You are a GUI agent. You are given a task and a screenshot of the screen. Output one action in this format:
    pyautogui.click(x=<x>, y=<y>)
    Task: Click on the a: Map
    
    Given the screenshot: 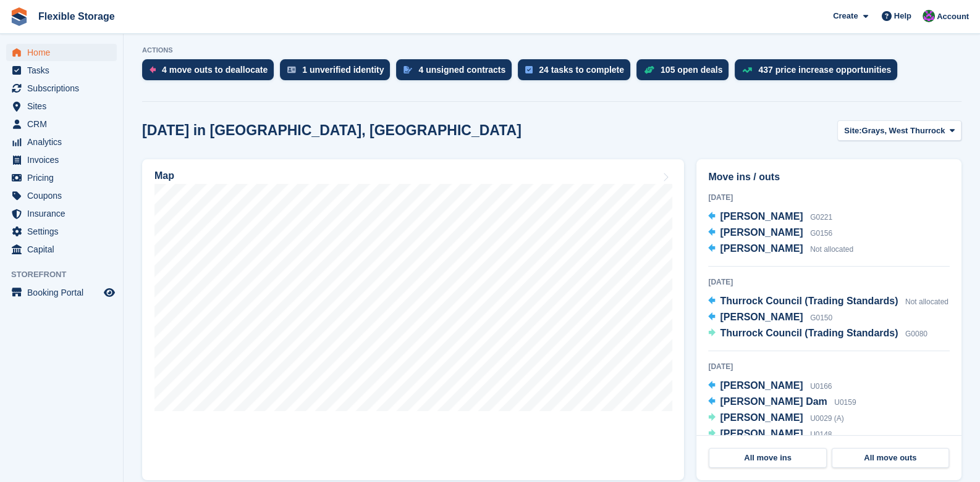 What is the action you would take?
    pyautogui.click(x=413, y=320)
    